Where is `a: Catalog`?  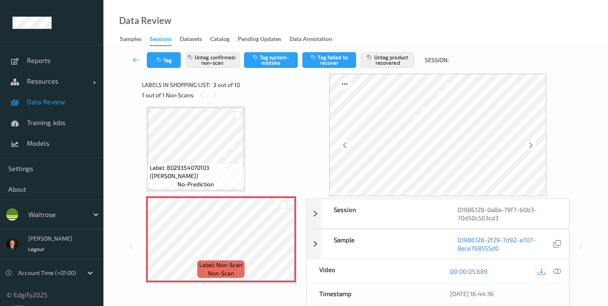
a: Catalog is located at coordinates (224, 39).